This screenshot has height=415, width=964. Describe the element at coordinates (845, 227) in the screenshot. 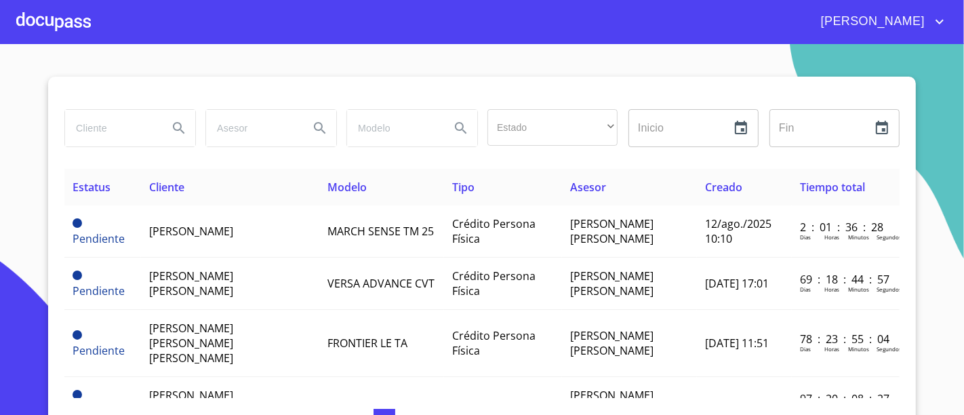

I see `p: 2 : 01 : 36 : 28` at that location.